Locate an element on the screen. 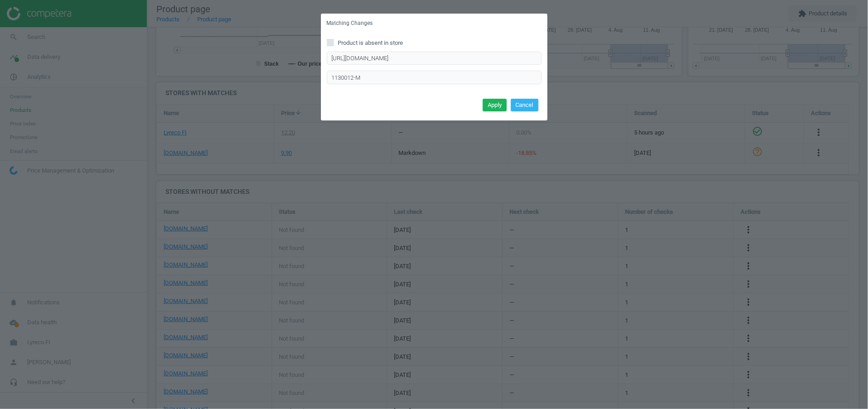  button: Cancel is located at coordinates (524, 105).